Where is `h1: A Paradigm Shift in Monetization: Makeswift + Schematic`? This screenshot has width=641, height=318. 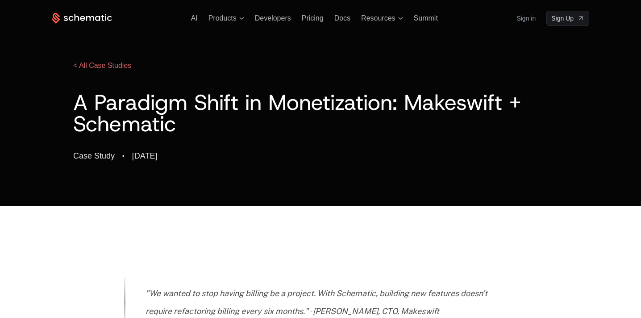
h1: A Paradigm Shift in Monetization: Makeswift + Schematic is located at coordinates (320, 113).